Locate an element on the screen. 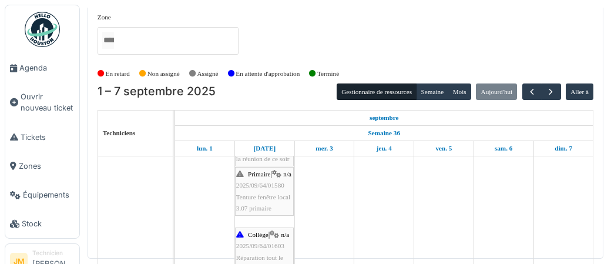  span: Techniciens is located at coordinates (119, 133).